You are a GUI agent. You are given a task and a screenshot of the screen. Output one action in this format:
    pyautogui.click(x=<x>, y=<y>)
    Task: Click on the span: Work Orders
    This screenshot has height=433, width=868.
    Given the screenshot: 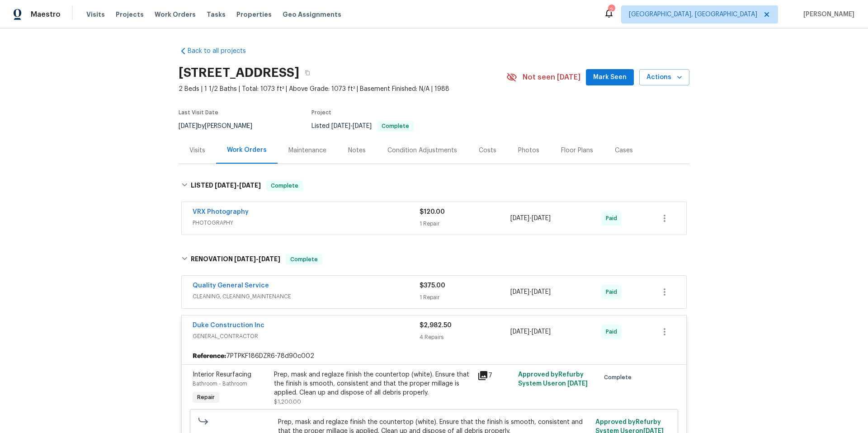 What is the action you would take?
    pyautogui.click(x=175, y=14)
    